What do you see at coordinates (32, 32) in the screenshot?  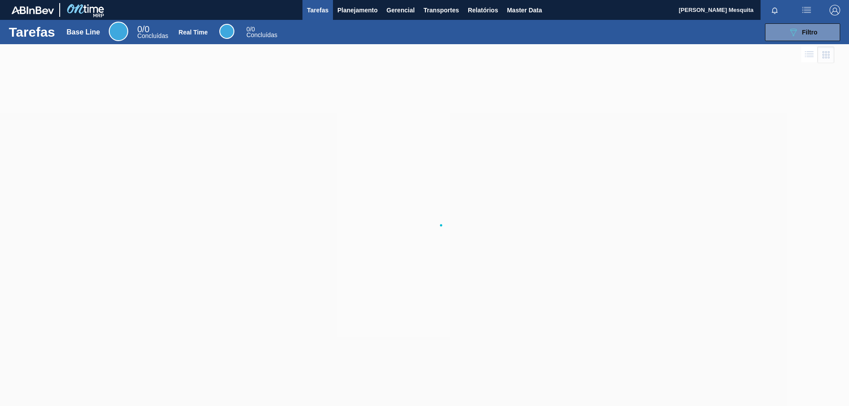 I see `h1: Tarefas` at bounding box center [32, 32].